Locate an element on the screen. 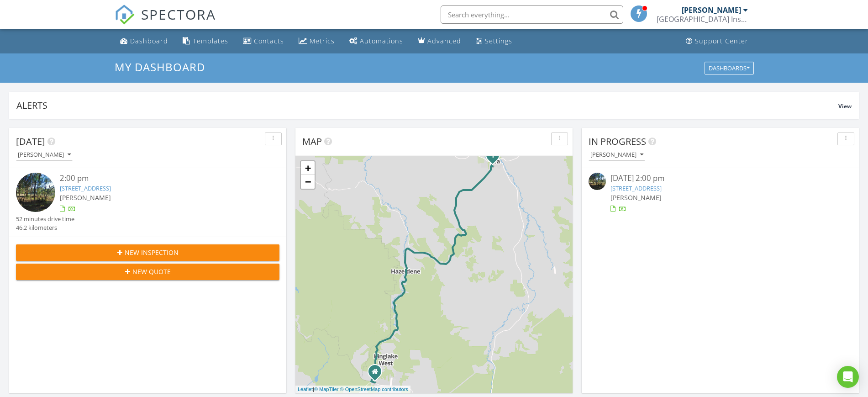  a: Support Center is located at coordinates (717, 41).